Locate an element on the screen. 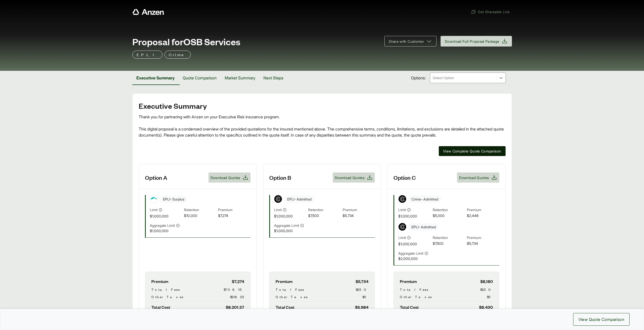 Image resolution: width=644 pixels, height=330 pixels. span: $8,430 is located at coordinates (485, 308).